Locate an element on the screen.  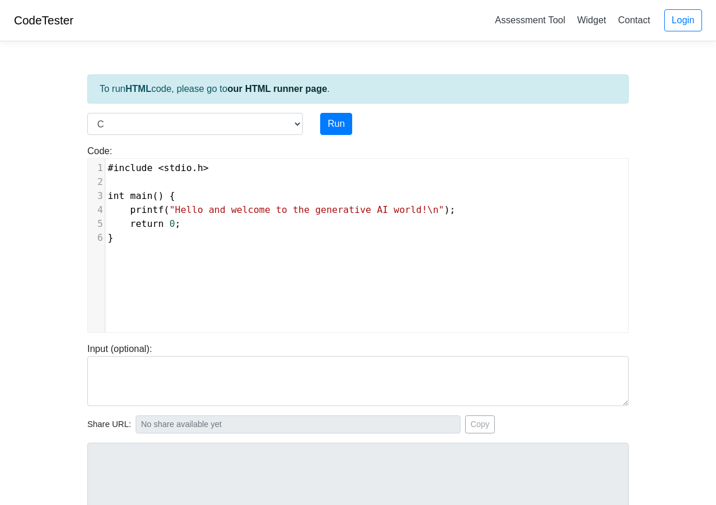
input: No share available yet is located at coordinates (298, 424).